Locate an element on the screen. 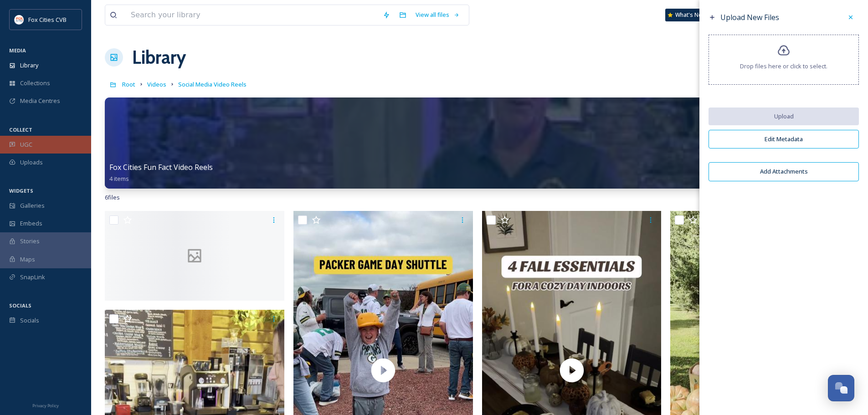 This screenshot has width=868, height=415. span: Videos is located at coordinates (157, 84).